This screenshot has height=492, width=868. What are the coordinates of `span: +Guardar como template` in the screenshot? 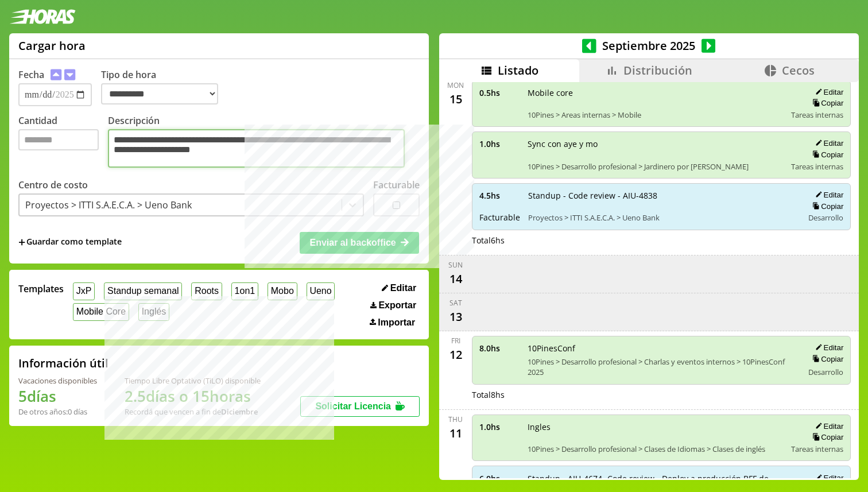 It's located at (70, 242).